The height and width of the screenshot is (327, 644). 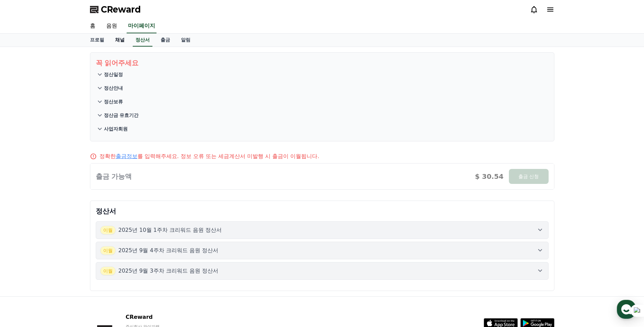 I want to click on button: 정산보류, so click(x=322, y=102).